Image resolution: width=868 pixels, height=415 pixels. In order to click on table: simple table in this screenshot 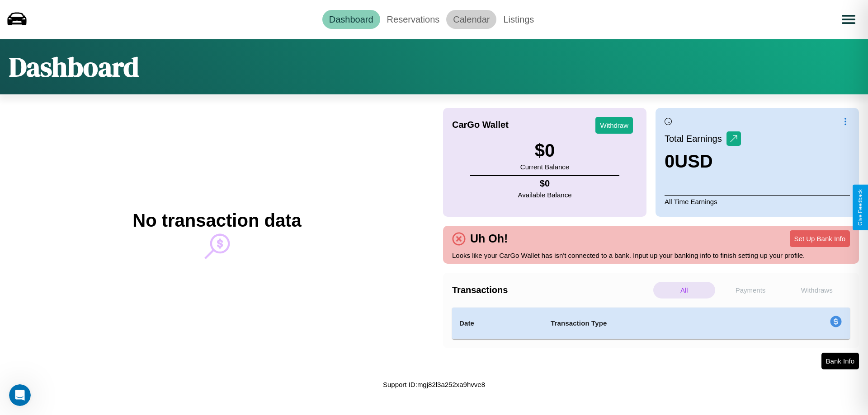, I will do `click(651, 323)`.